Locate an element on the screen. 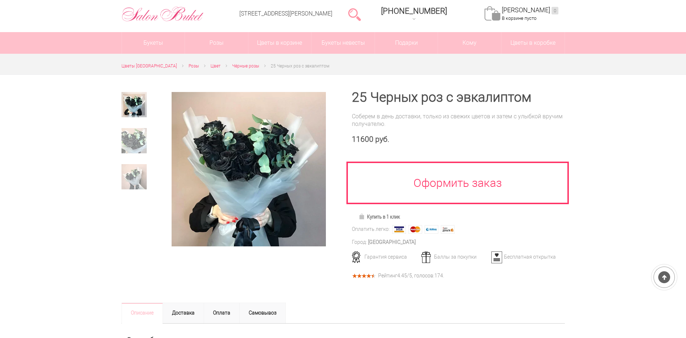 This screenshot has height=338, width=686. a: Увеличить is located at coordinates (249, 169).